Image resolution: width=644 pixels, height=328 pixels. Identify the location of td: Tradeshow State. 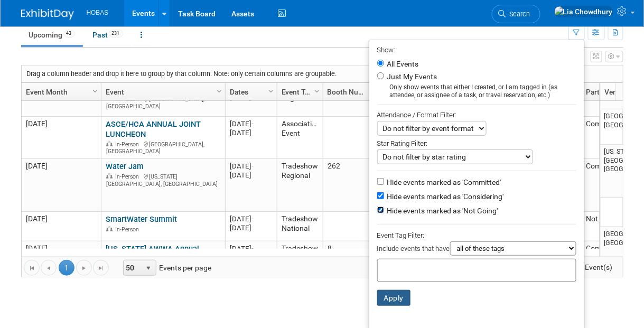
(300, 262).